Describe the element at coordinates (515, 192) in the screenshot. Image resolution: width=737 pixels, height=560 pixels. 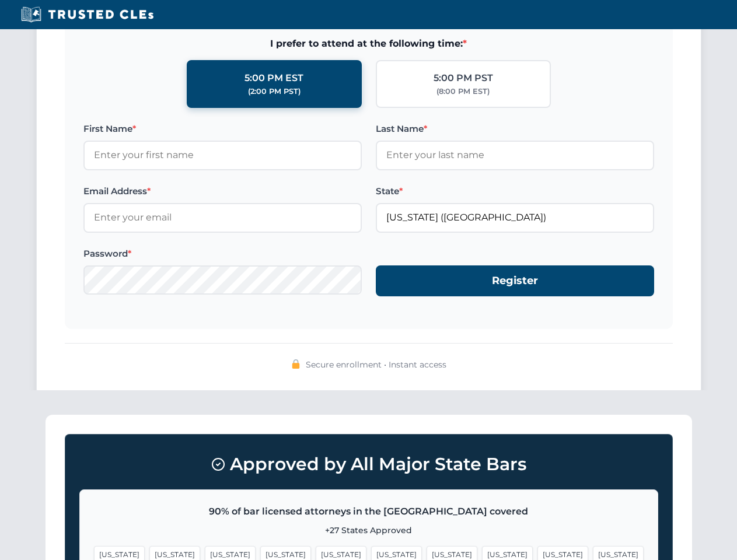
I see `label: State` at that location.